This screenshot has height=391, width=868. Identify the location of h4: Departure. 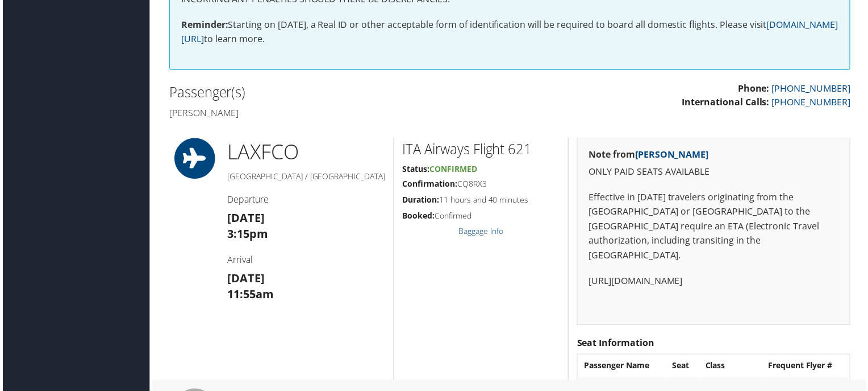
(305, 200).